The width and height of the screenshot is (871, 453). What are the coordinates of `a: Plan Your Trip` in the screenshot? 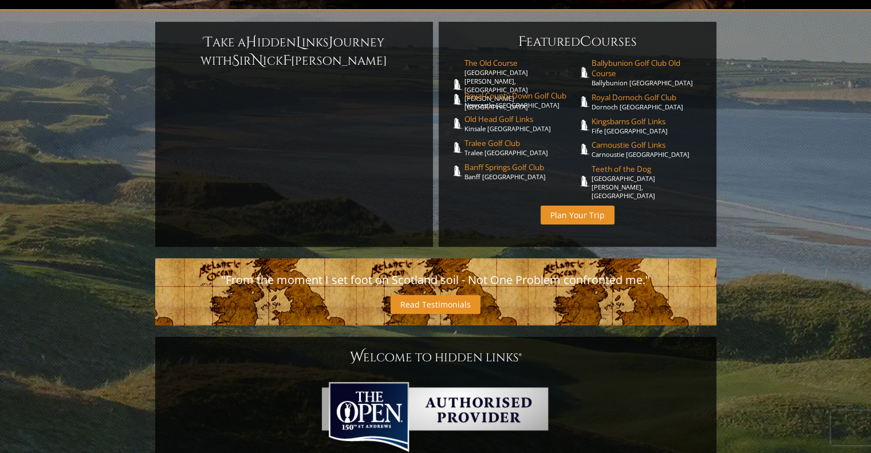 It's located at (577, 215).